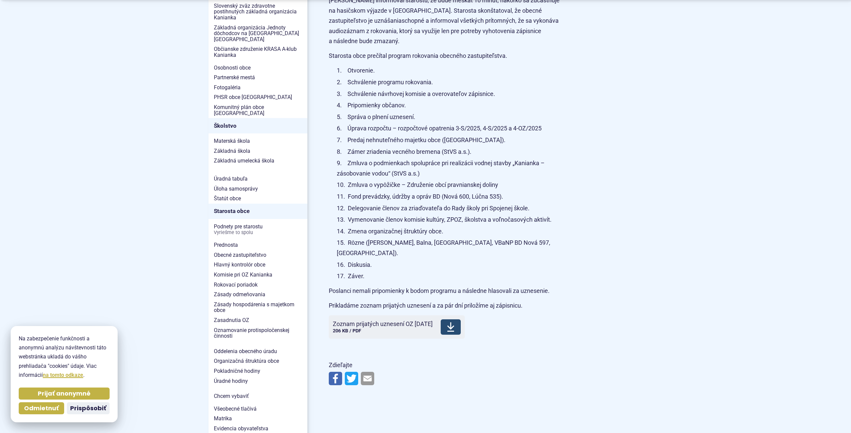  I want to click on button: Prispôsobiť, so click(88, 408).